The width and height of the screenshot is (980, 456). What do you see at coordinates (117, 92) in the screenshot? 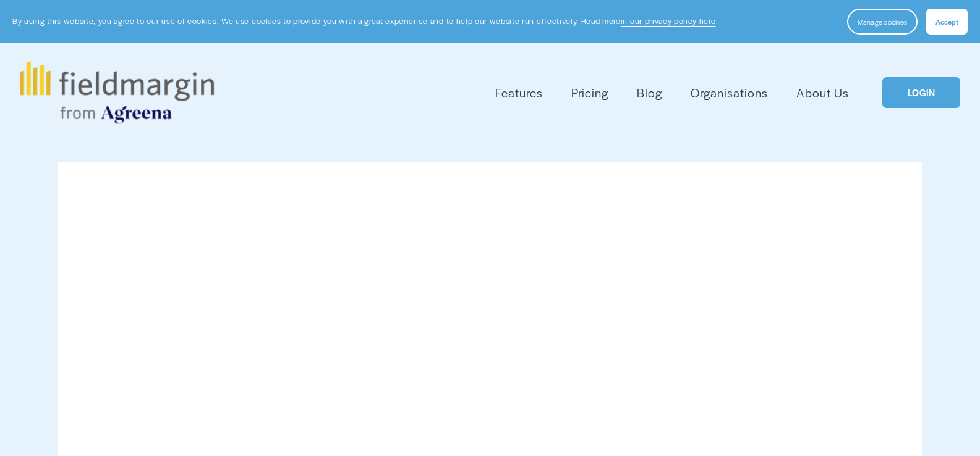
I see `img: fieldmargin.com` at bounding box center [117, 92].